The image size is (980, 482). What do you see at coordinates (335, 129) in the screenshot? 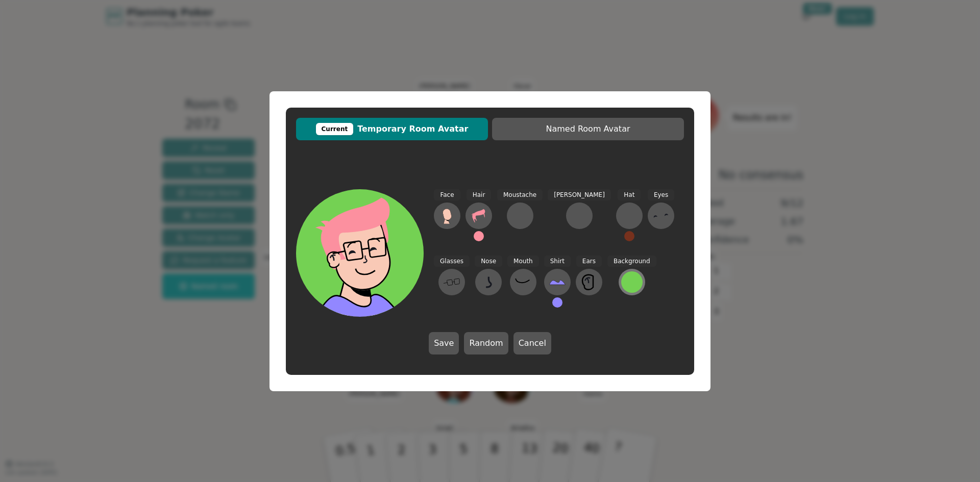
I see `div: Current` at bounding box center [335, 129].